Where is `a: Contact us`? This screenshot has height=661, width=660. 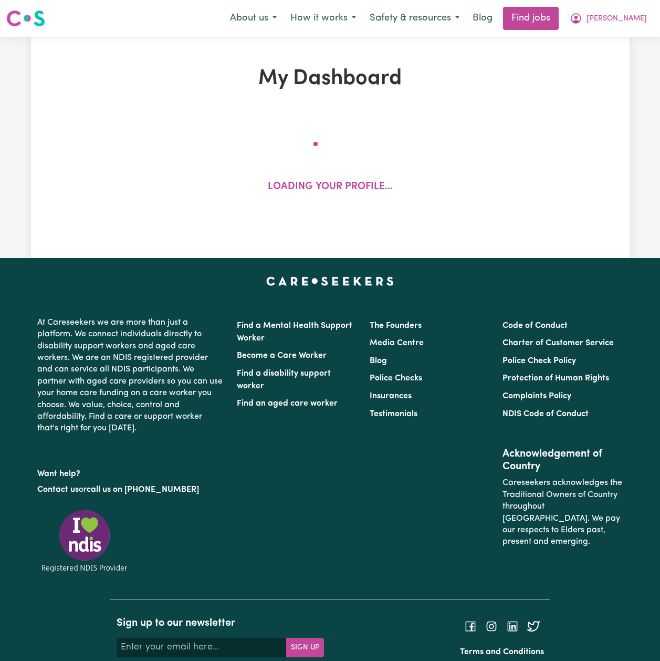
a: Contact us is located at coordinates (58, 490).